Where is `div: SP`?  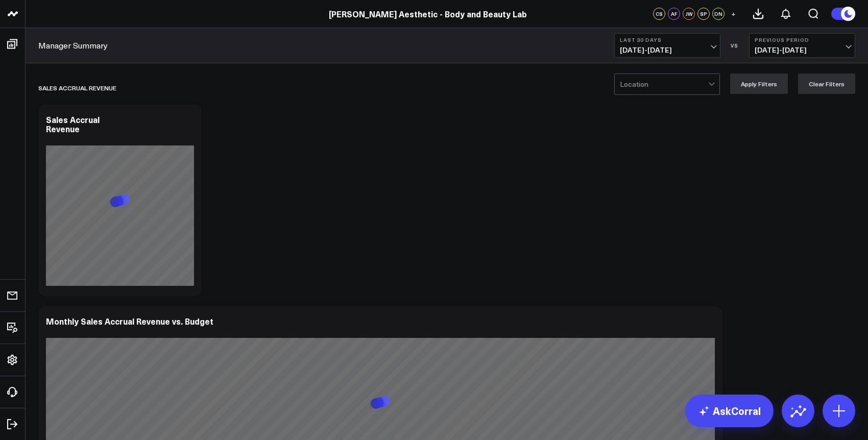
div: SP is located at coordinates (704, 14).